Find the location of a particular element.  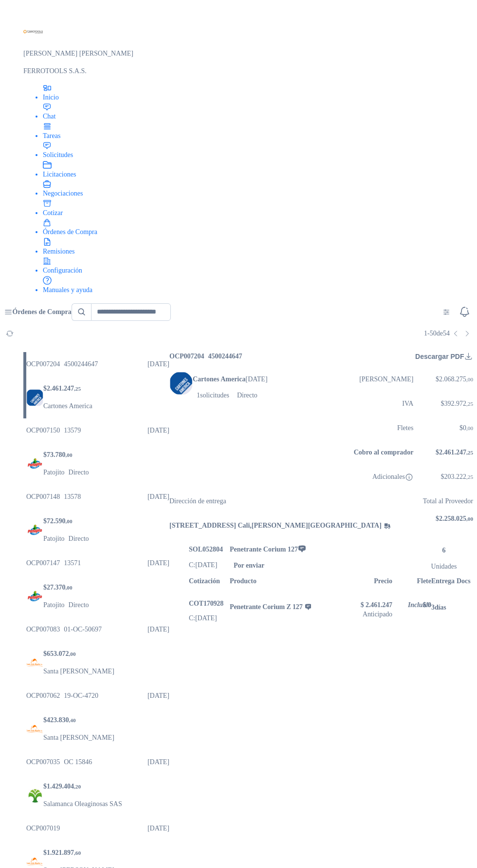

p: COT170928 is located at coordinates (209, 603).